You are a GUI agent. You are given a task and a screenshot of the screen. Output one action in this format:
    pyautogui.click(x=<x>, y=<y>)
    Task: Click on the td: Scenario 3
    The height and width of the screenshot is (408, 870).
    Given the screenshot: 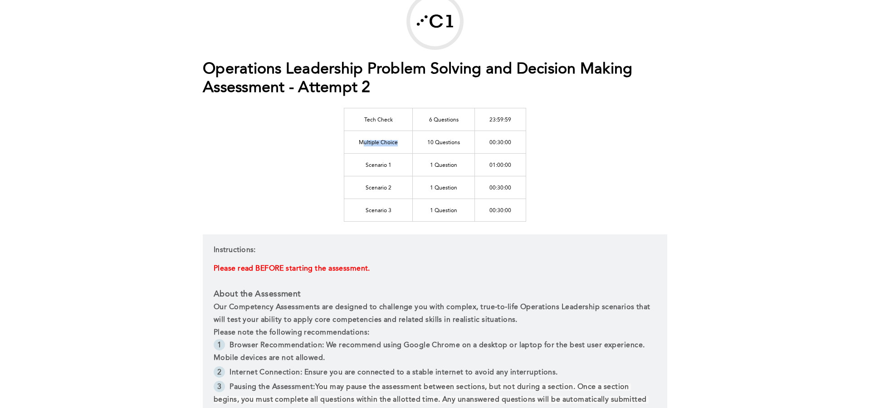 What is the action you would take?
    pyautogui.click(x=379, y=210)
    